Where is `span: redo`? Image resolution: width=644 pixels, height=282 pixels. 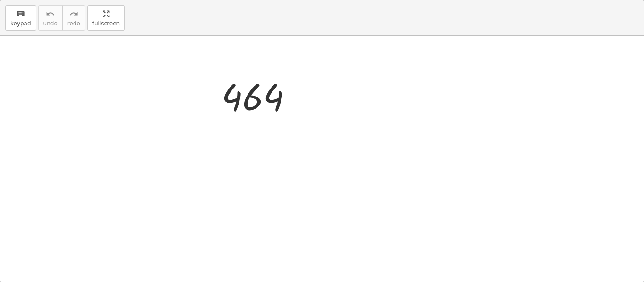
span: redo is located at coordinates (73, 24).